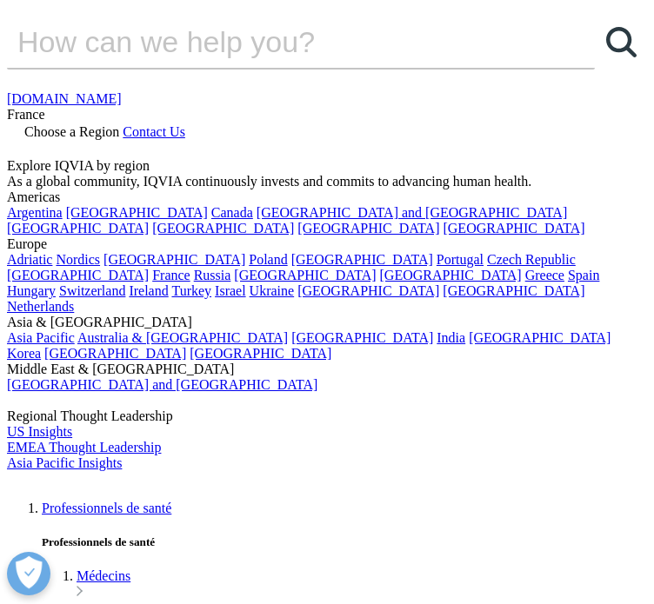  What do you see at coordinates (83, 447) in the screenshot?
I see `span: EMEA Thought Leadership` at bounding box center [83, 447].